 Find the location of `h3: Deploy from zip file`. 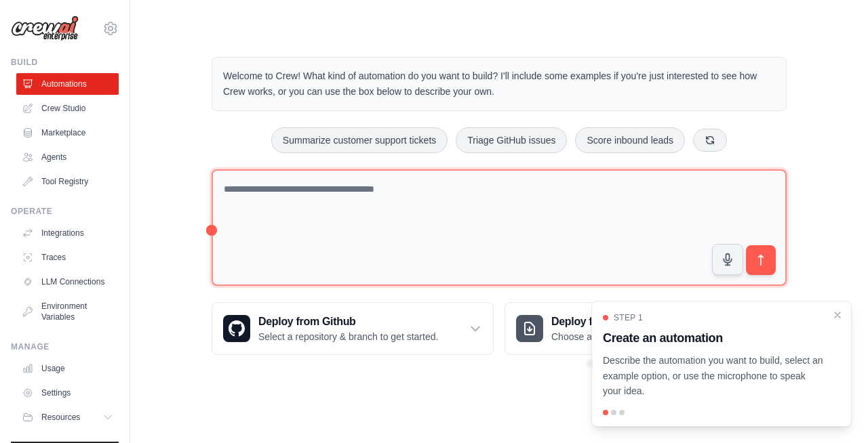

h3: Deploy from zip file is located at coordinates (608, 322).